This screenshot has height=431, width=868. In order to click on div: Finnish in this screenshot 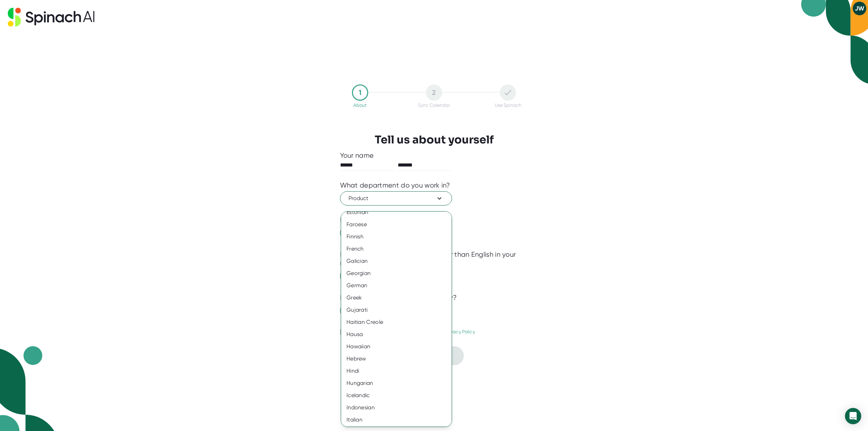, I will do `click(399, 237)`.